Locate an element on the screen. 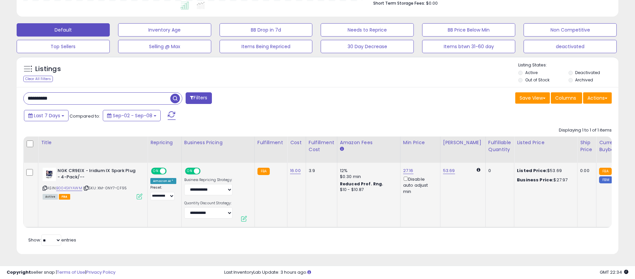 This screenshot has height=279, width=635. label: Business Repricing Strategy: is located at coordinates (208, 180).